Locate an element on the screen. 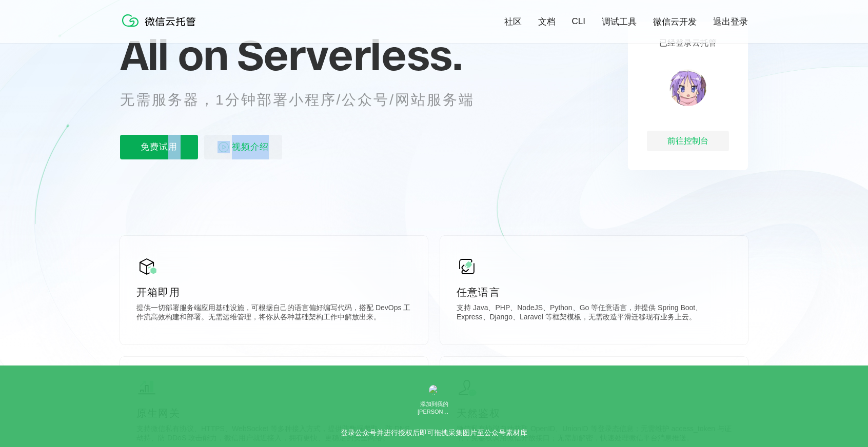  a: 微信云开发 is located at coordinates (674, 21).